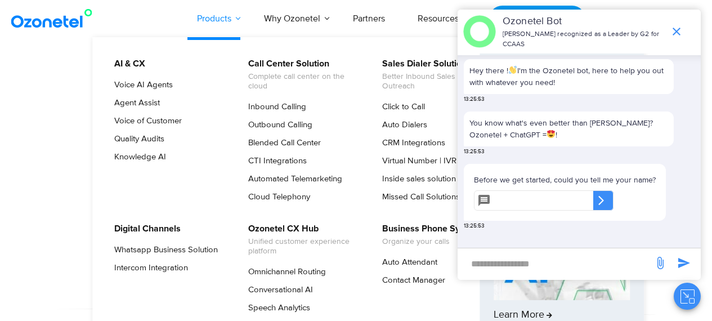  Describe the element at coordinates (411, 280) in the screenshot. I see `a: Contact Manager` at that location.